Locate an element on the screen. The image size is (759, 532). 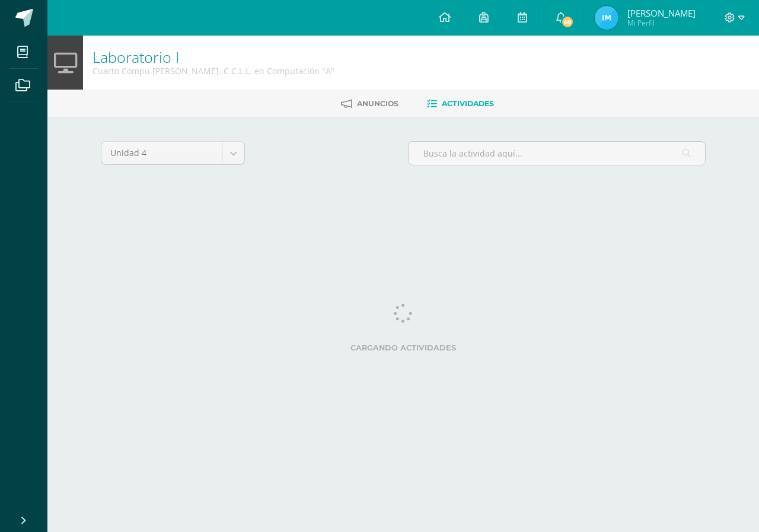
div: Cuarto Compu Bach. C.C.L.L. en Computación 'A' is located at coordinates (213, 71).